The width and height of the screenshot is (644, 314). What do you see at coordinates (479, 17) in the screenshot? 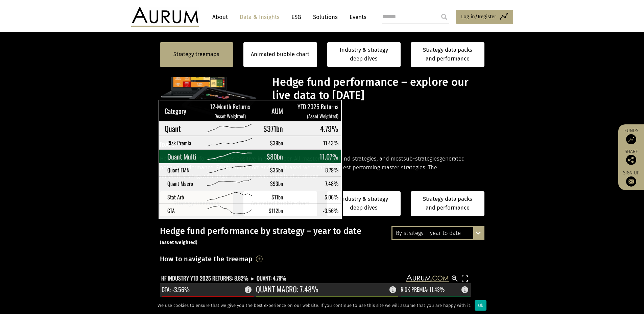
I see `span: Log in/Register` at bounding box center [479, 17].